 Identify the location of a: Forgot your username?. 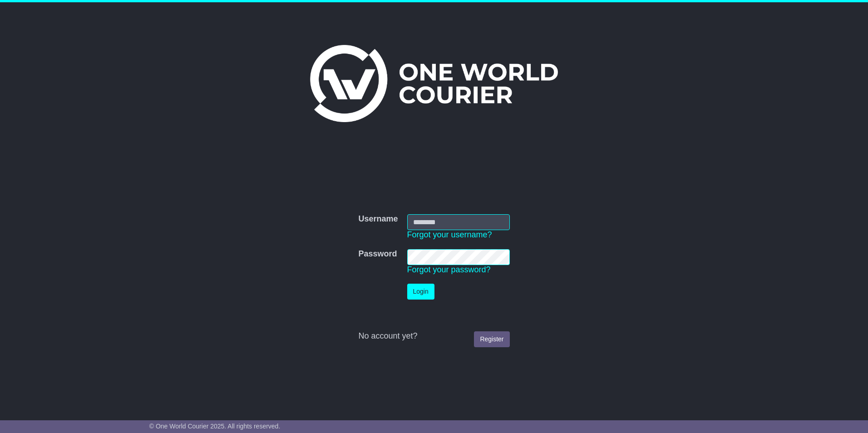
(449, 235).